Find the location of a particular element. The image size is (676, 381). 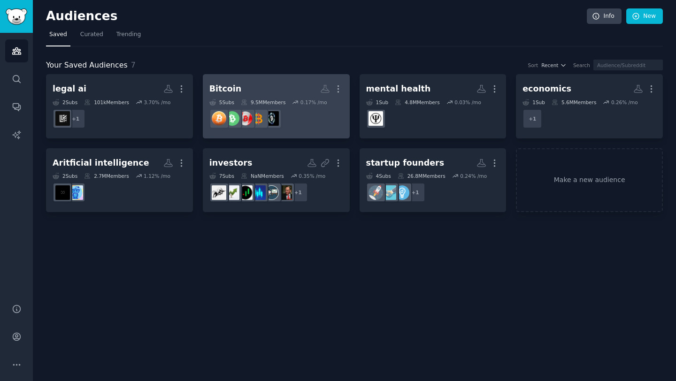

div: mental health is located at coordinates (399, 89).